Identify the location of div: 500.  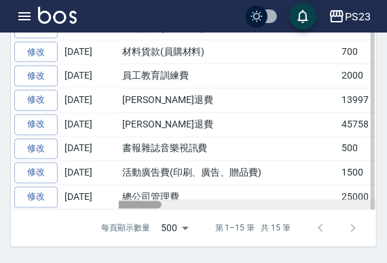
(174, 229).